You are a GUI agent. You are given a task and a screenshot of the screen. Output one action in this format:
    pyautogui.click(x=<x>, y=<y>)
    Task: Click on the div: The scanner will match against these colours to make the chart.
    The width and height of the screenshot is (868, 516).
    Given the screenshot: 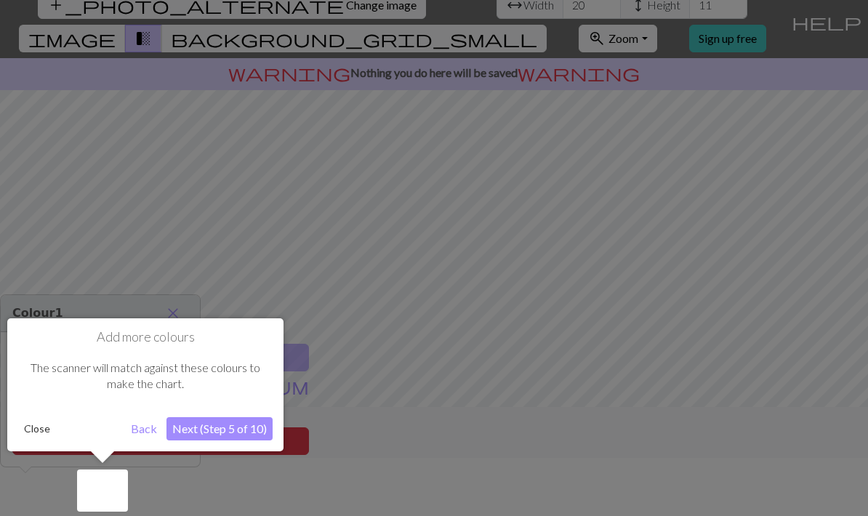 What is the action you would take?
    pyautogui.click(x=145, y=376)
    